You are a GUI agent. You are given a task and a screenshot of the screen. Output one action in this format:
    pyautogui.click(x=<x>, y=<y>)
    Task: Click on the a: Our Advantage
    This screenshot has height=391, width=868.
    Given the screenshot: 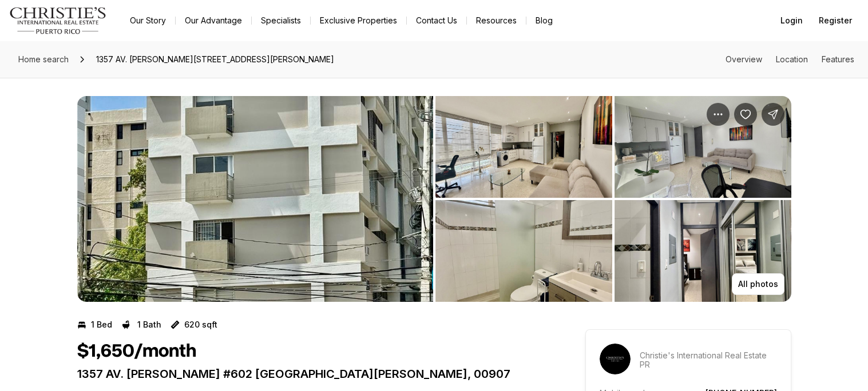 What is the action you would take?
    pyautogui.click(x=214, y=21)
    